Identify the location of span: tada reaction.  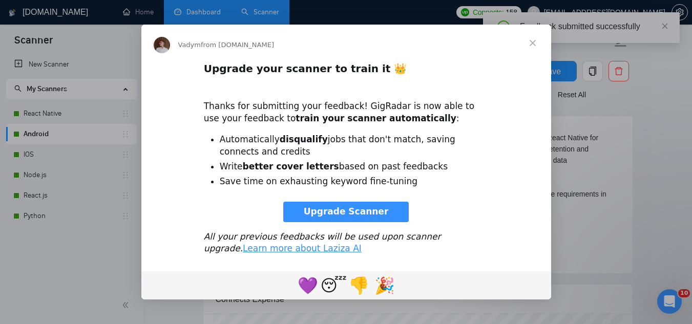
(385, 285).